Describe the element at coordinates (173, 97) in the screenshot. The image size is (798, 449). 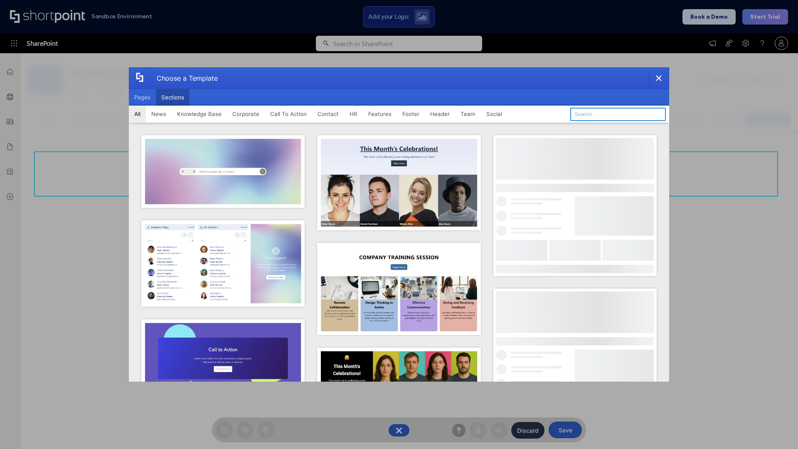
I see `button: Sections` at that location.